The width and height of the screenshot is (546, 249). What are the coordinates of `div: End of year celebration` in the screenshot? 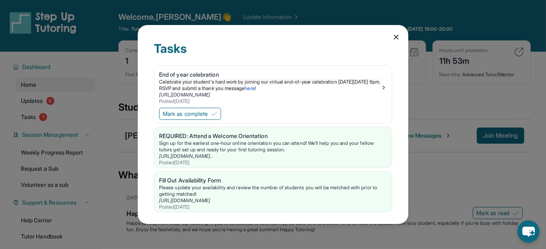 It's located at (270, 75).